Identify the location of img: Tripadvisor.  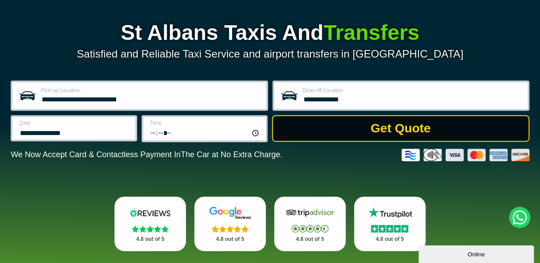
(310, 213).